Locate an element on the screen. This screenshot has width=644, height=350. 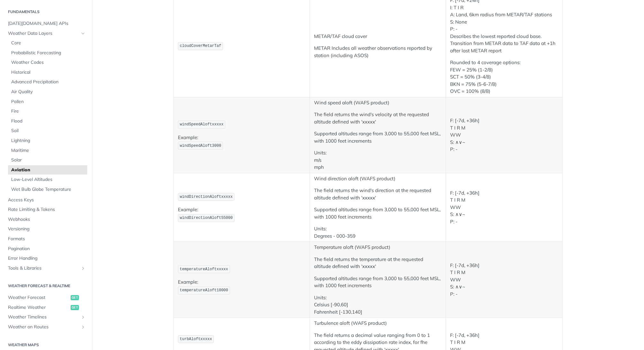
h2: Fundamentals is located at coordinates (46, 12).